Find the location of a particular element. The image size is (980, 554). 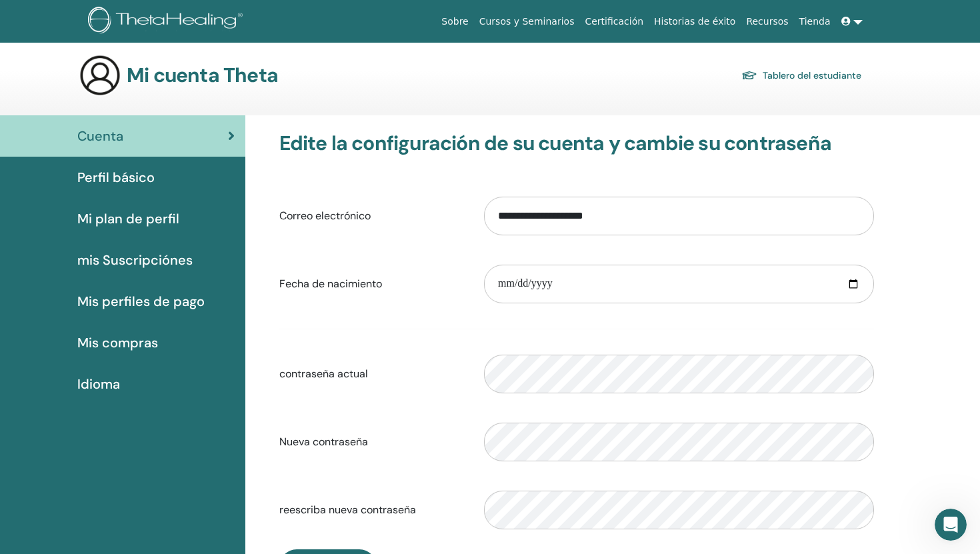

a: Tablero del estudiante is located at coordinates (801, 75).